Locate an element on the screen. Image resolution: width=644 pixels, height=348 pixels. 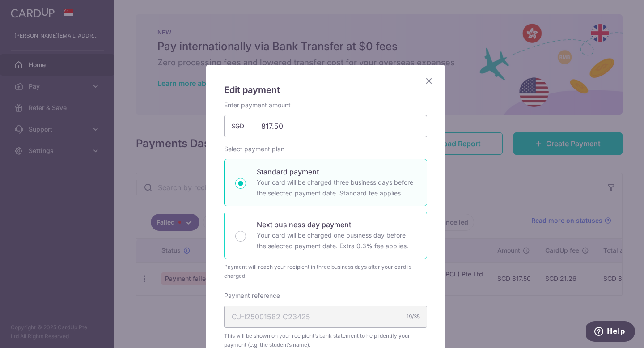
p: Your card will be charged three business days before the selected payment date. Standard fee appl... is located at coordinates (336, 188).